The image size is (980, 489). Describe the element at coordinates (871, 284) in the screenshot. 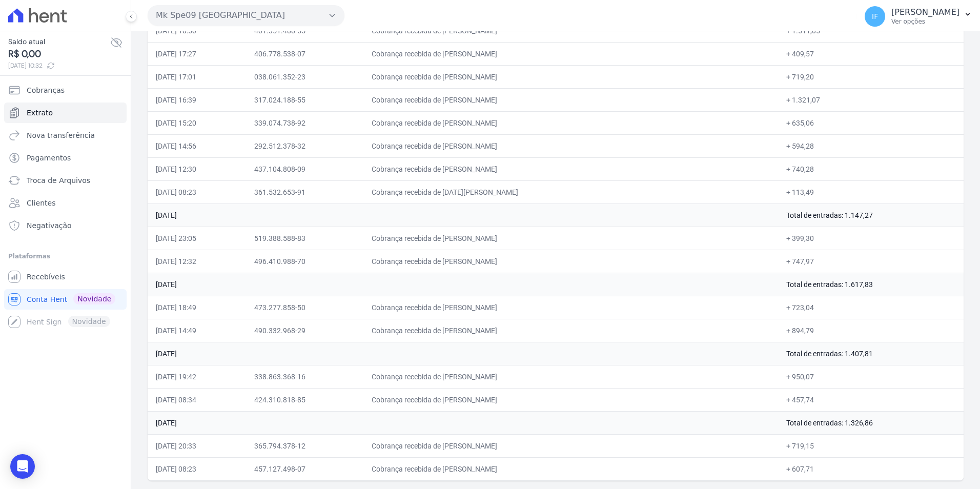

I see `td: Total de entradas: 1.617,83` at that location.